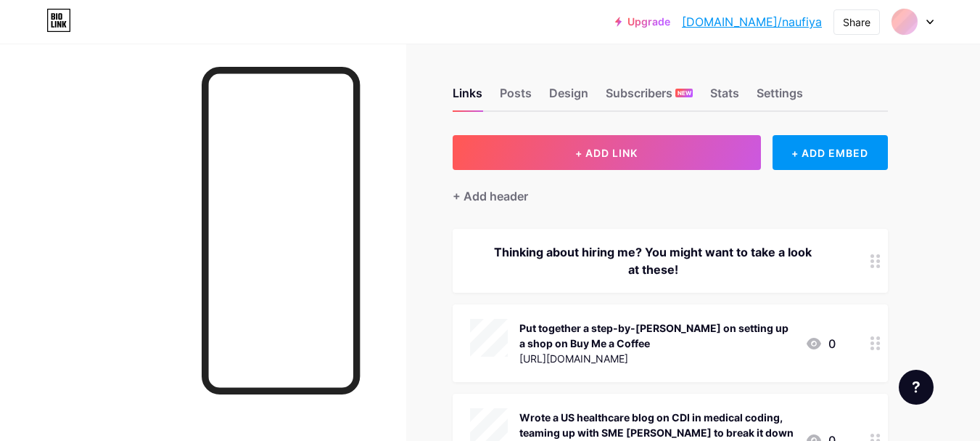 The height and width of the screenshot is (441, 980). Describe the element at coordinates (725, 97) in the screenshot. I see `div: Stats` at that location.